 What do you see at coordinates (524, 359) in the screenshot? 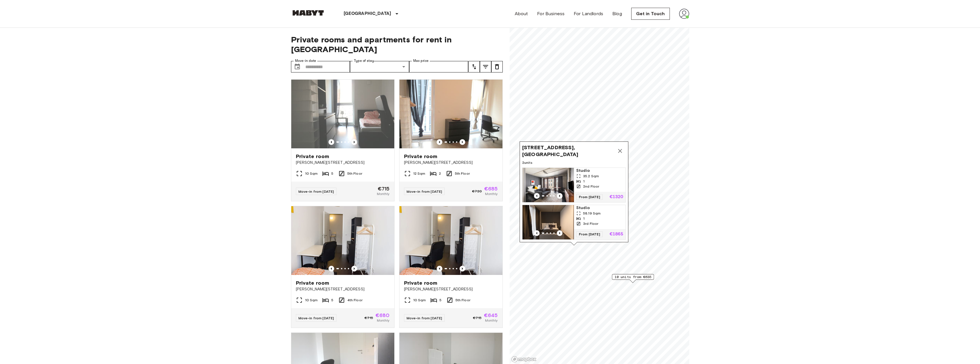
I see `a: Mapbox logo` at bounding box center [524, 359].